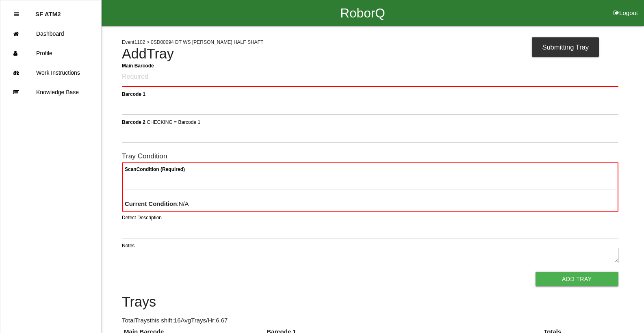 This screenshot has height=333, width=644. What do you see at coordinates (577, 279) in the screenshot?
I see `button: Add Tray` at bounding box center [577, 279].